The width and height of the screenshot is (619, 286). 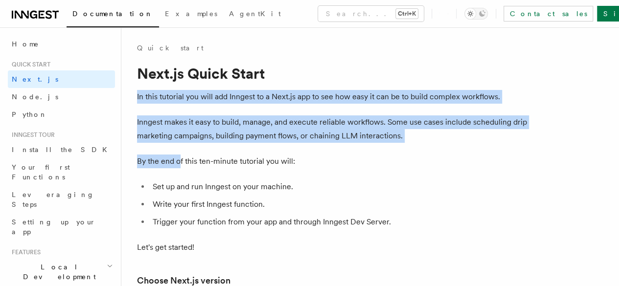 I want to click on button: Toggle dark mode, so click(x=476, y=14).